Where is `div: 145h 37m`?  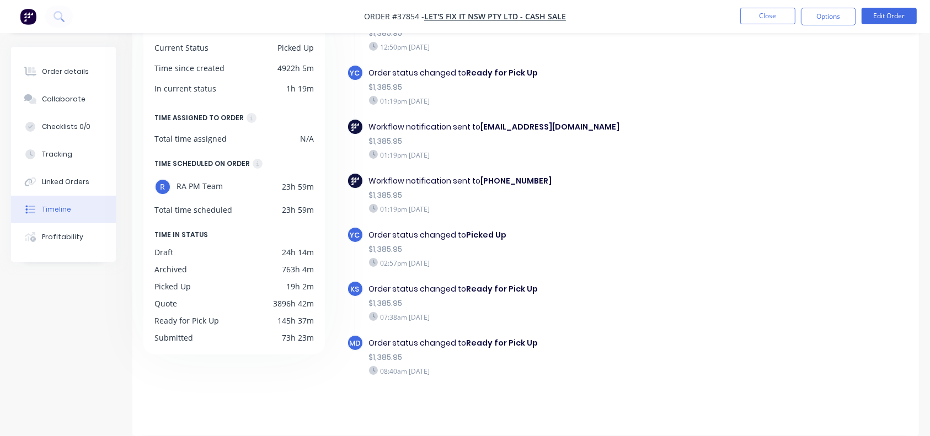 div: 145h 37m is located at coordinates (296, 321).